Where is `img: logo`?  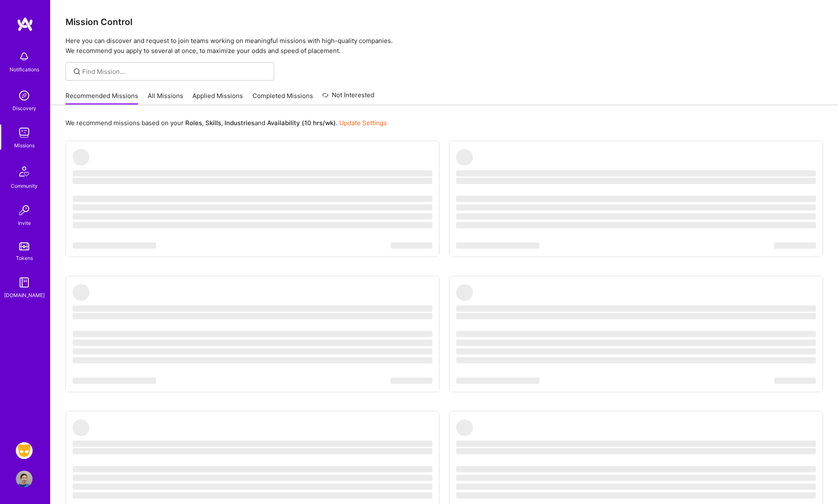 img: logo is located at coordinates (25, 25).